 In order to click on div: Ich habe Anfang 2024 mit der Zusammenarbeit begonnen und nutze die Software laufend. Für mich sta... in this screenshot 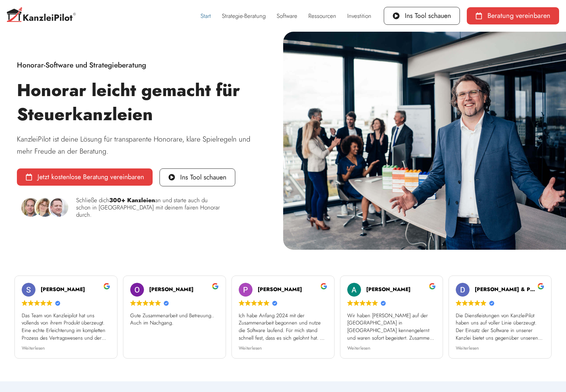, I will do `click(283, 327)`.